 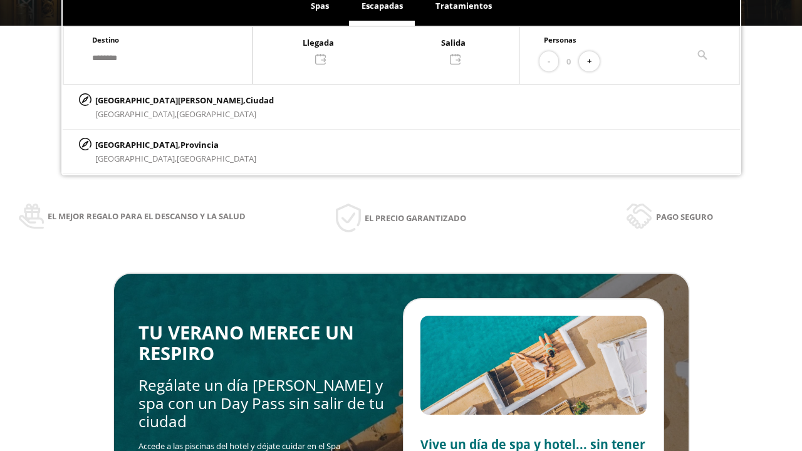 I want to click on span: Provincia, so click(x=199, y=145).